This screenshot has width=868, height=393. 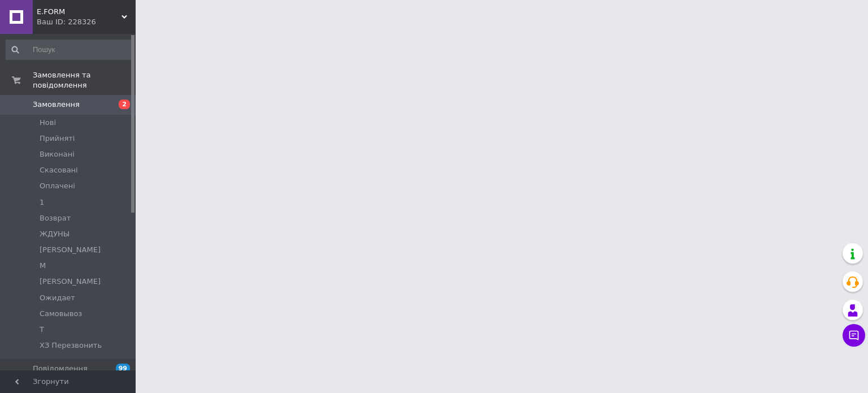 I want to click on span: 1, so click(x=42, y=203).